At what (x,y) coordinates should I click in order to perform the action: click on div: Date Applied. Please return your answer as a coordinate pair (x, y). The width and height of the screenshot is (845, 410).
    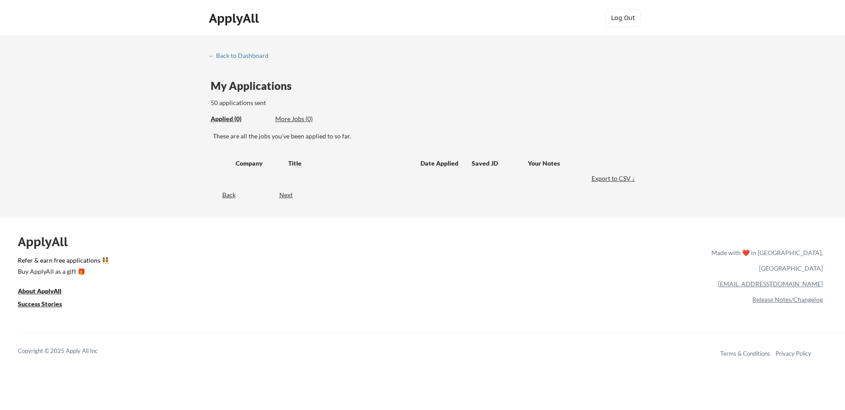
    Looking at the image, I should click on (440, 164).